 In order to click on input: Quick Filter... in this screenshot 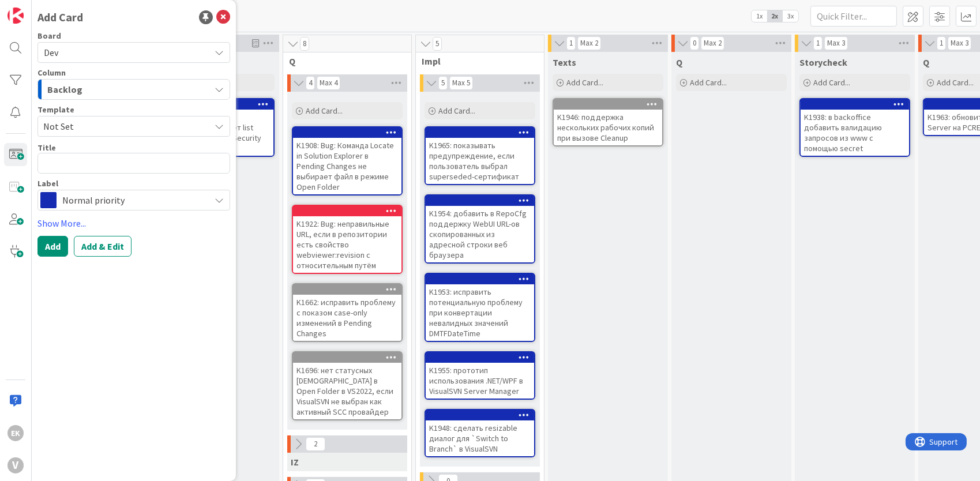, I will do `click(853, 16)`.